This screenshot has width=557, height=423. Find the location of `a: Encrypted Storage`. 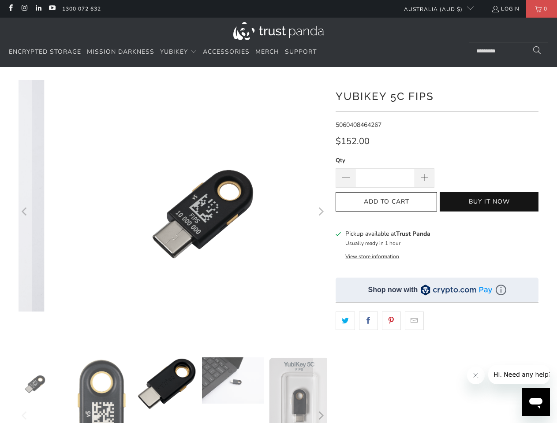

a: Encrypted Storage is located at coordinates (45, 52).